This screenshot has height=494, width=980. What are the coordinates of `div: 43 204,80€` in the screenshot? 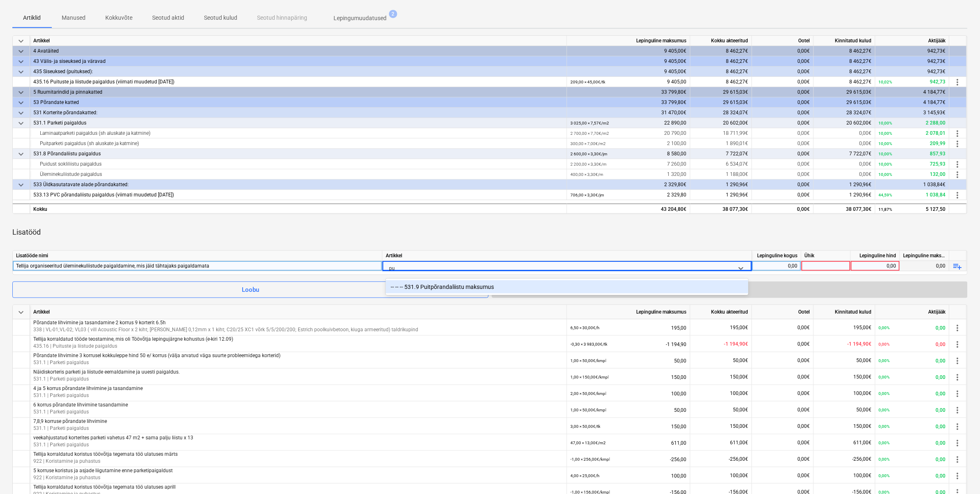 It's located at (629, 208).